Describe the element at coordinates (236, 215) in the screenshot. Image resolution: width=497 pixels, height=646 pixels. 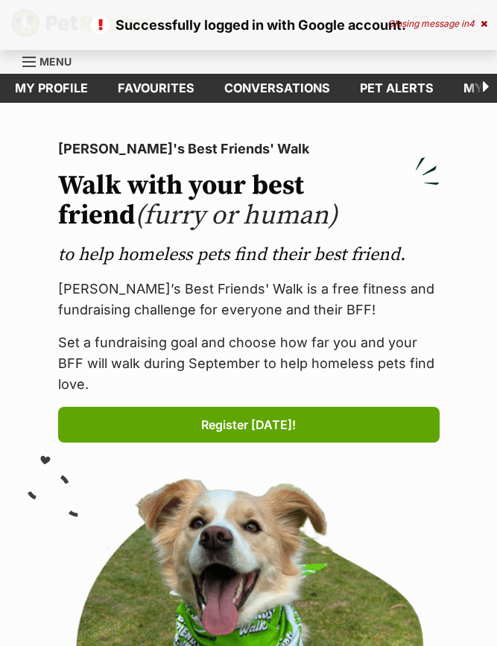
I see `span: (furry or human)` at that location.